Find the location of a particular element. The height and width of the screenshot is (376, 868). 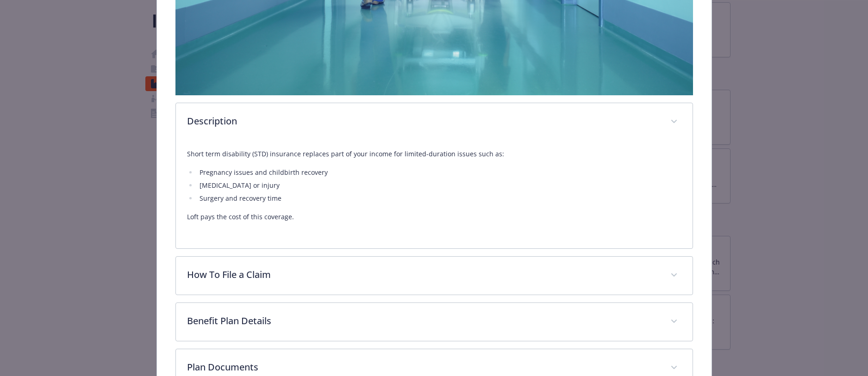

li: Surgery and recovery time is located at coordinates (440, 198).